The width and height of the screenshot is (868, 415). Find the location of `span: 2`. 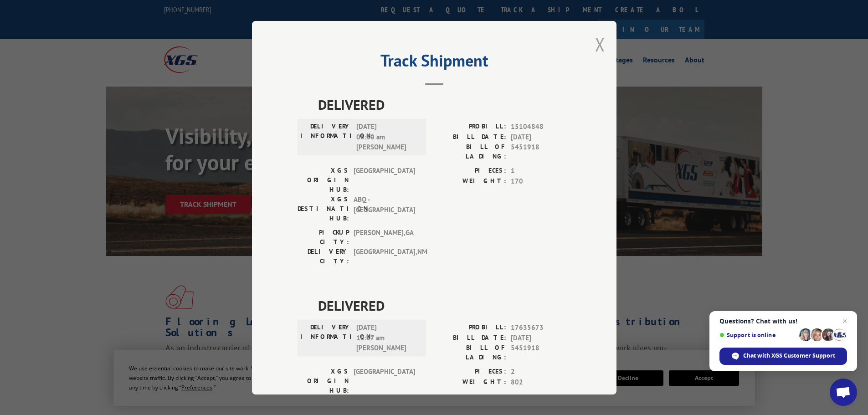

span: 2 is located at coordinates (541, 372).